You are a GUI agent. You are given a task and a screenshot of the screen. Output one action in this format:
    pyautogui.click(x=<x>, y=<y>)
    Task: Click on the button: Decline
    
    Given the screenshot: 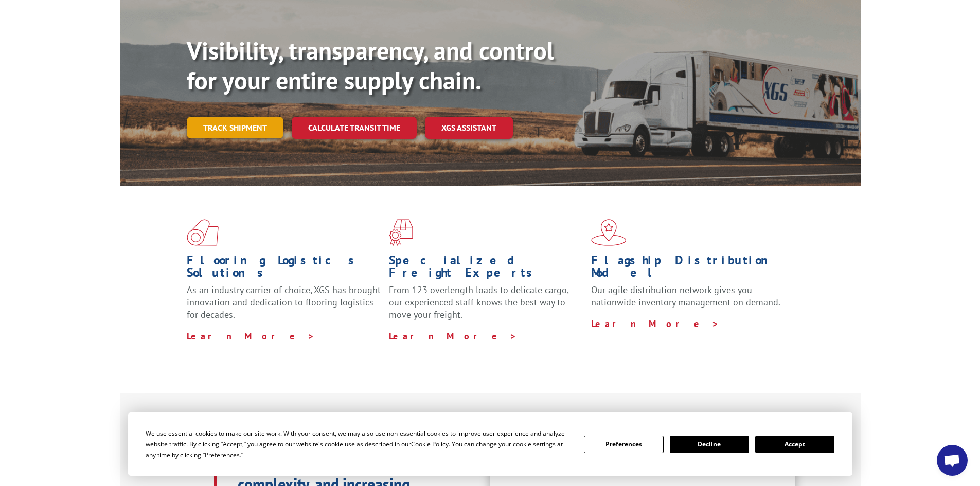 What is the action you would take?
    pyautogui.click(x=709, y=444)
    